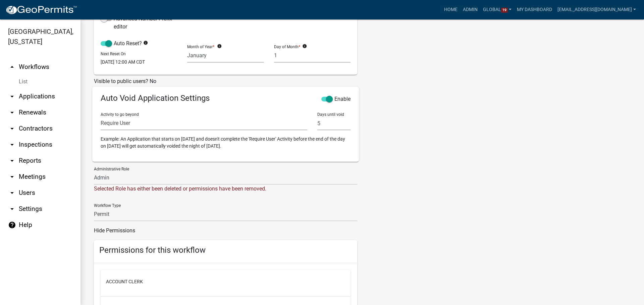 This screenshot has width=644, height=305. What do you see at coordinates (225, 98) in the screenshot?
I see `h6: Auto Void Application Settings` at bounding box center [225, 98].